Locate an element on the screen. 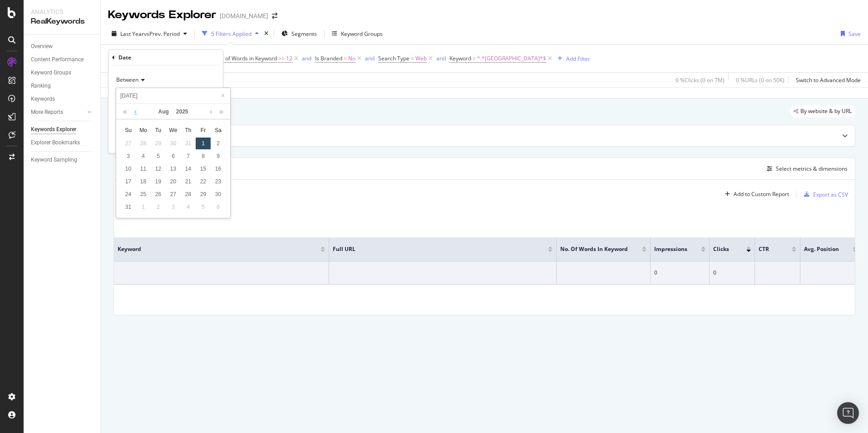 The image size is (868, 433). td: August 9, 2025 is located at coordinates (218, 156).